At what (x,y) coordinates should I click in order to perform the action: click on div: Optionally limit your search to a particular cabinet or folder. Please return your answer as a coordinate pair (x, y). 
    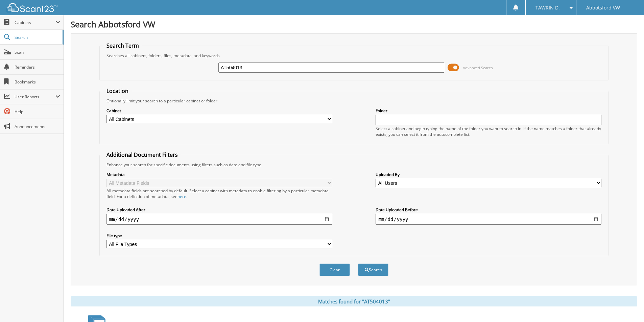
    Looking at the image, I should click on (354, 100).